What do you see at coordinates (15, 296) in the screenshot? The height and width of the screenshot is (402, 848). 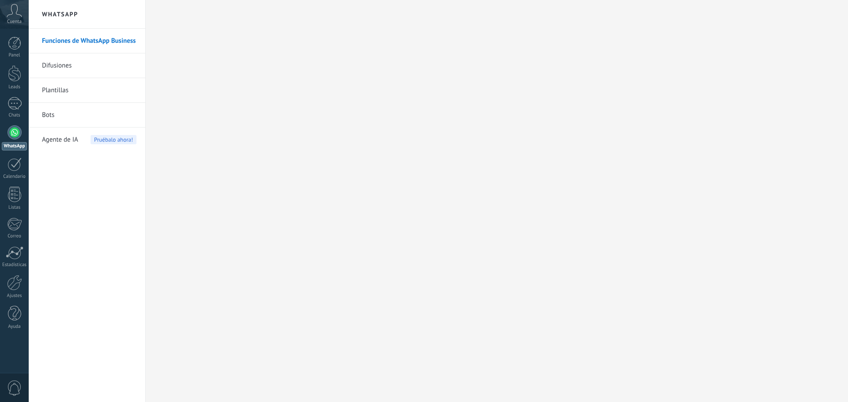 I see `div: Ajustes` at bounding box center [15, 296].